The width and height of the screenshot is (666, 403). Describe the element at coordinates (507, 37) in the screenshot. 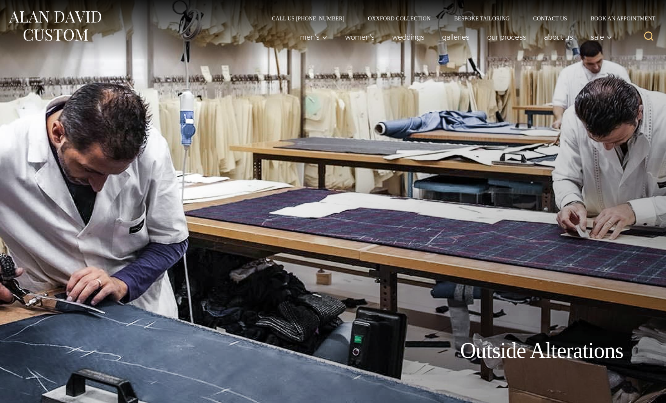

I see `a: Our Process` at that location.